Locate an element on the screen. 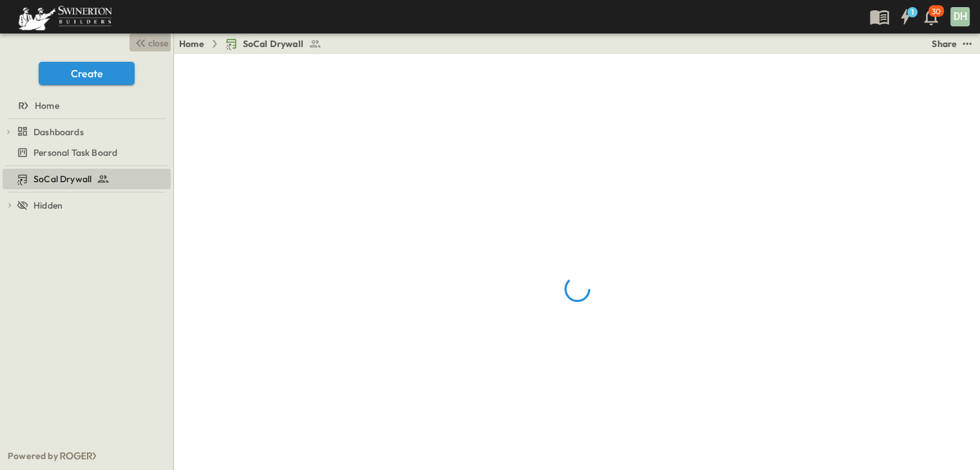  button: Create is located at coordinates (87, 73).